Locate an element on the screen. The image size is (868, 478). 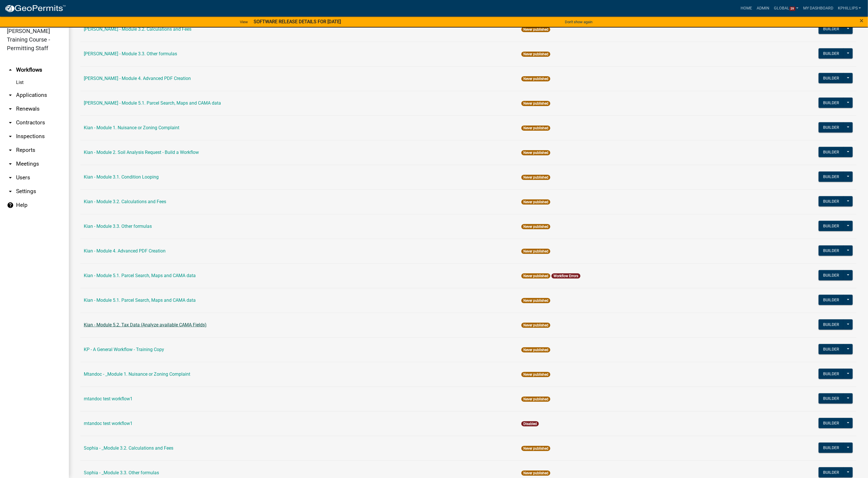
button: Don't show again is located at coordinates (579, 22).